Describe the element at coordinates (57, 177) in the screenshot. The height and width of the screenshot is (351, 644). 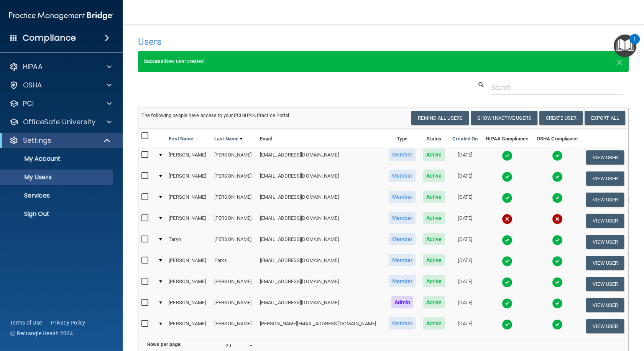
I see `p: My Users` at that location.